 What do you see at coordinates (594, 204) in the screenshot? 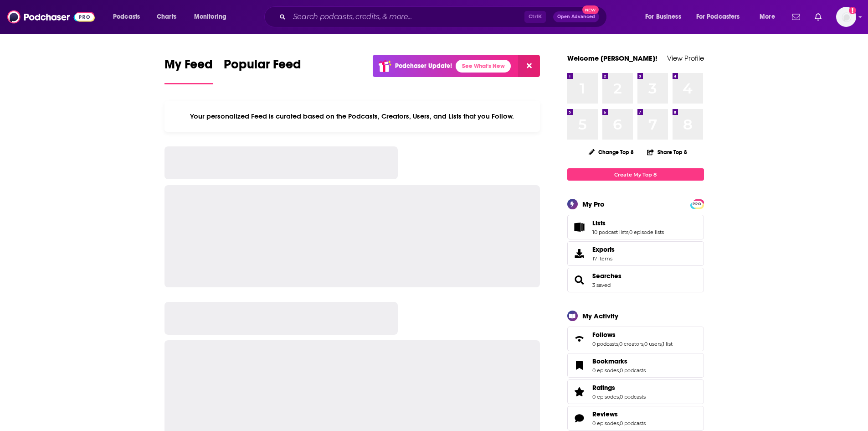
I see `div: My Pro` at bounding box center [594, 204].